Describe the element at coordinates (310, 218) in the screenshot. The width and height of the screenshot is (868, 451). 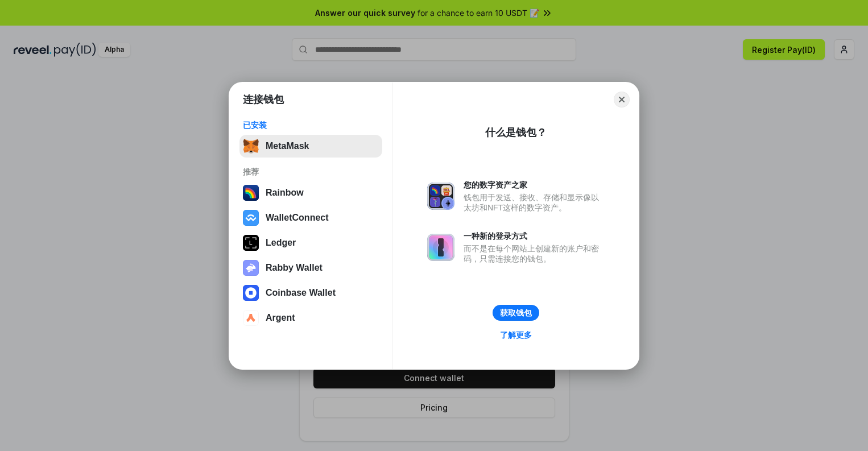
I see `button: WalletConnect` at that location.